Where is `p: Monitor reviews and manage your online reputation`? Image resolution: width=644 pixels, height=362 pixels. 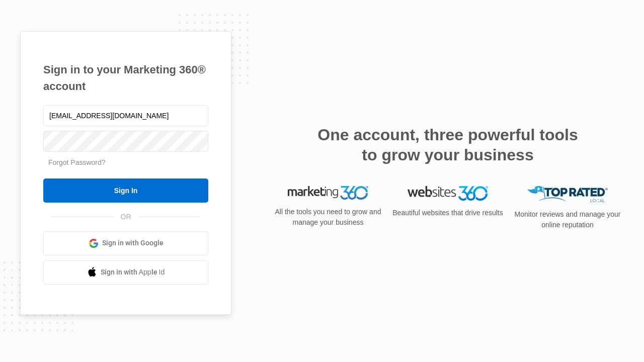
p: Monitor reviews and manage your online reputation is located at coordinates (568, 220).